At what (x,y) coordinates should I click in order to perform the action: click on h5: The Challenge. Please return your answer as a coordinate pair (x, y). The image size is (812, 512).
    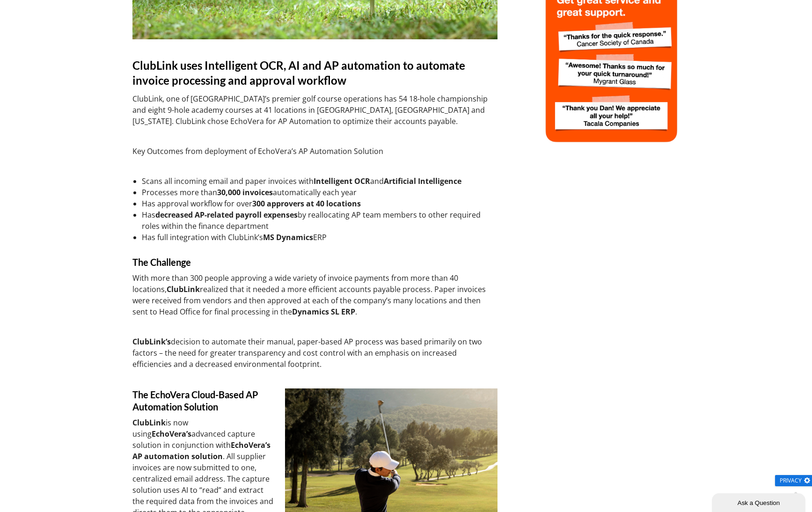
    Looking at the image, I should click on (315, 263).